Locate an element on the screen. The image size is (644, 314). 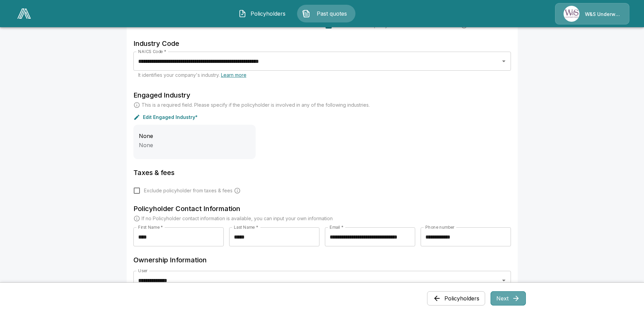
span: Exclude policyholder from taxes & fees is located at coordinates (188, 190).